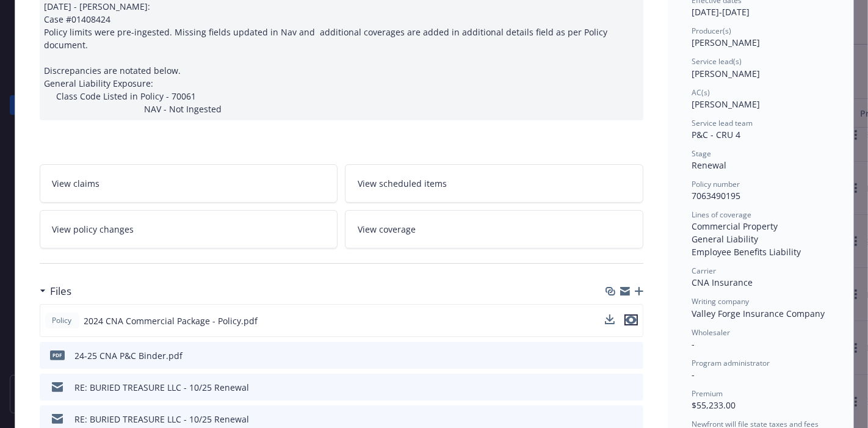 This screenshot has width=868, height=428. I want to click on span: Service lead team, so click(723, 122).